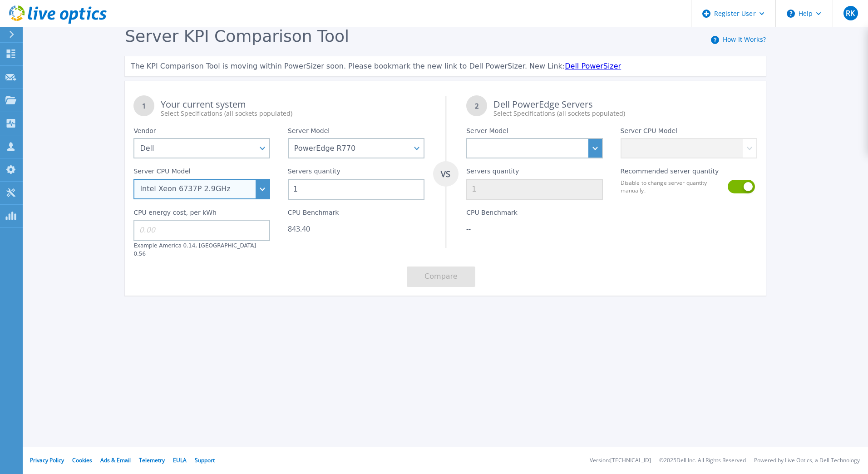  I want to click on a: Telemetry, so click(151, 460).